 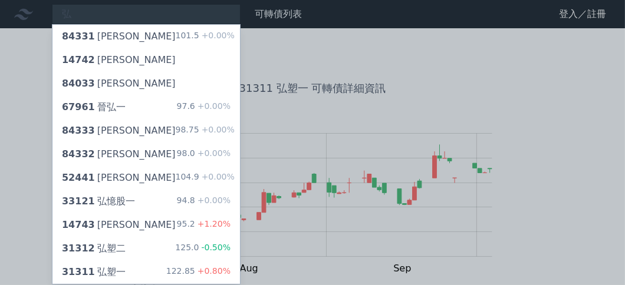 What do you see at coordinates (203, 225) in the screenshot?
I see `div: 95.2` at bounding box center [203, 225].